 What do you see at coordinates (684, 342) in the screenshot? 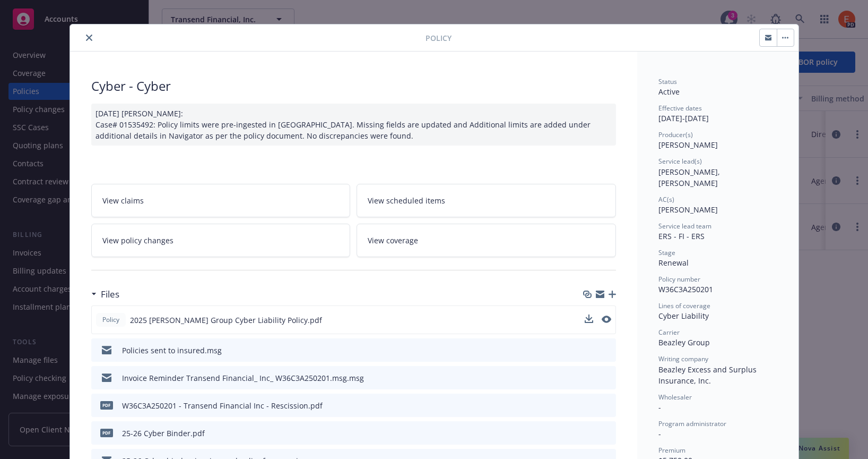
I see `span: Beazley Group` at bounding box center [684, 342].